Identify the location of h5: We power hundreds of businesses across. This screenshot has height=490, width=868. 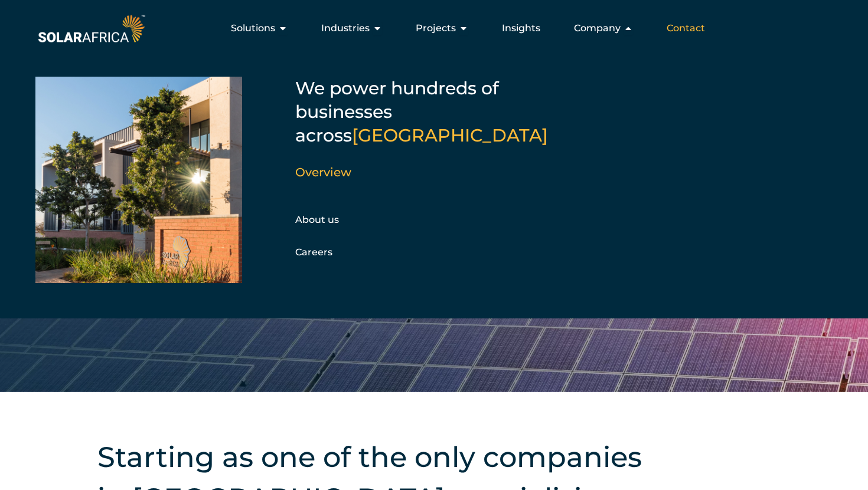
(443, 112).